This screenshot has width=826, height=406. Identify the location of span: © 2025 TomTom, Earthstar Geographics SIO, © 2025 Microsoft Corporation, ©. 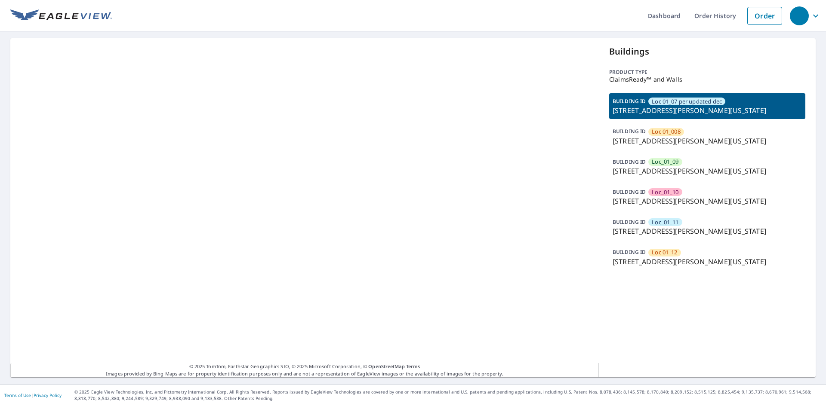
(304, 367).